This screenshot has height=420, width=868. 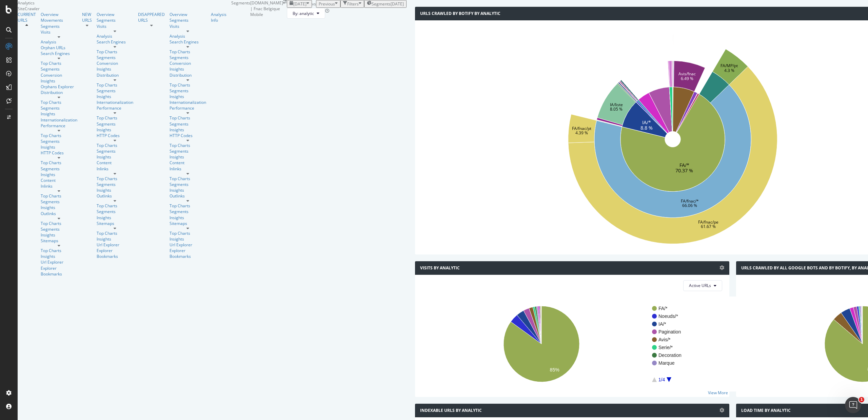 I want to click on div: Internationalization, so click(x=188, y=102).